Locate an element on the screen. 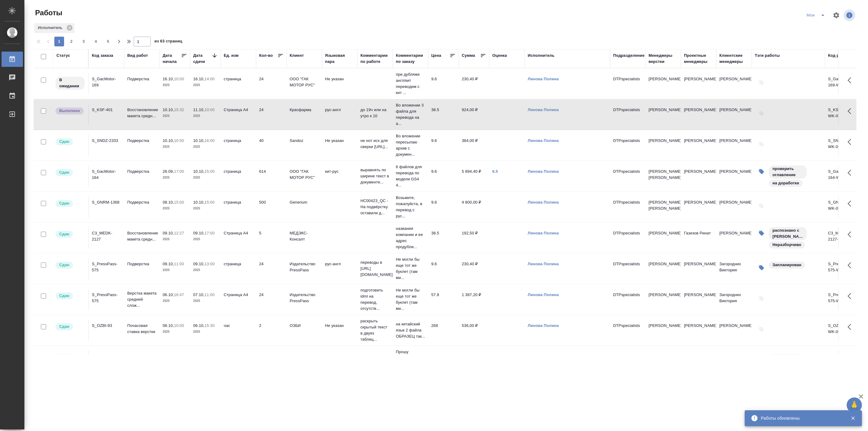 The height and width of the screenshot is (431, 868). div: Клиент is located at coordinates (296, 56).